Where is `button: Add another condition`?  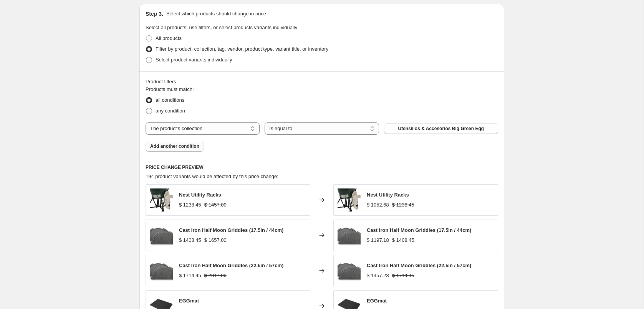 button: Add another condition is located at coordinates (174, 146).